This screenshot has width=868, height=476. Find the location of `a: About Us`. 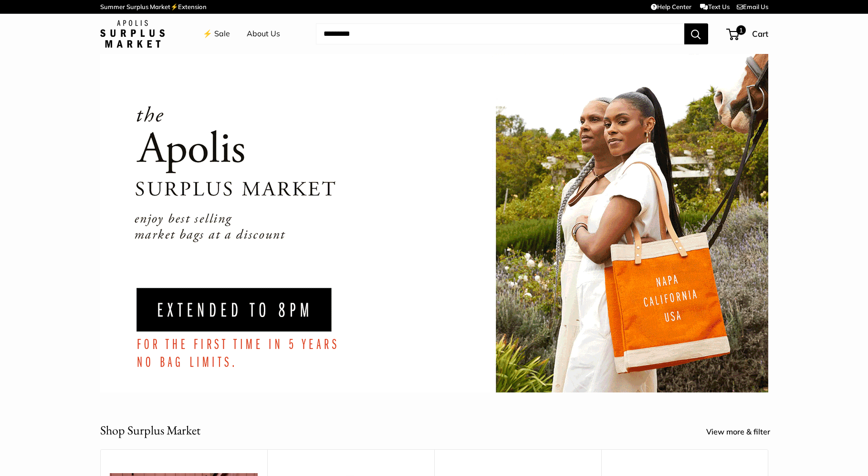

a: About Us is located at coordinates (263, 34).